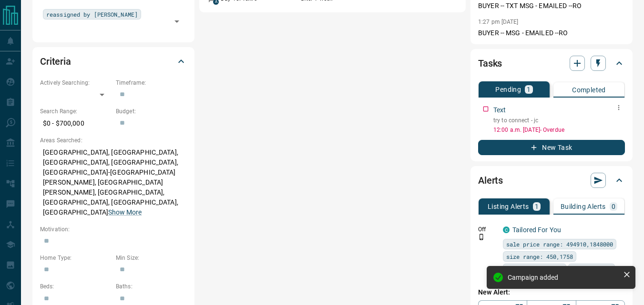 The width and height of the screenshot is (644, 305). I want to click on p: BUYER -- MSG - EMAILED --RO, so click(551, 33).